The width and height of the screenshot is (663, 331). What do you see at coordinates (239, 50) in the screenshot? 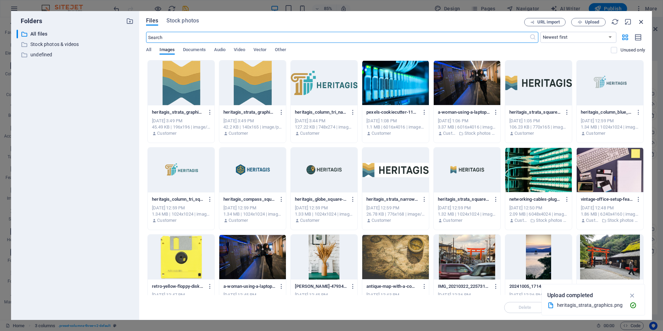
I see `span: Video` at bounding box center [239, 50].